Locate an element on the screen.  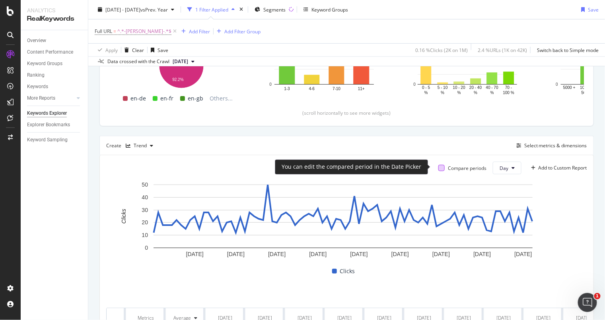
svg: A chart. is located at coordinates (343, 221).